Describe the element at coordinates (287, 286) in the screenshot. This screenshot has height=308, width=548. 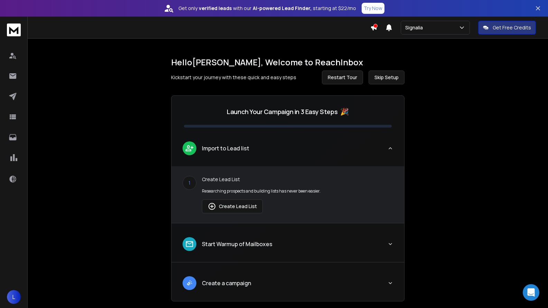
I see `button: leadCreate a campaign` at that location.